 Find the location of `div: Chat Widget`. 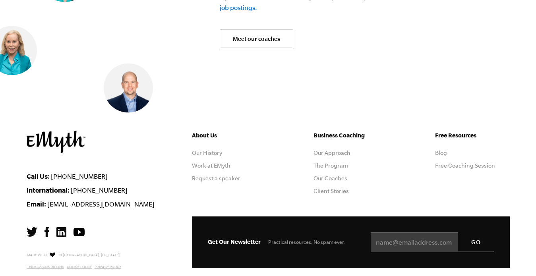

div: Chat Widget is located at coordinates (516, 257).